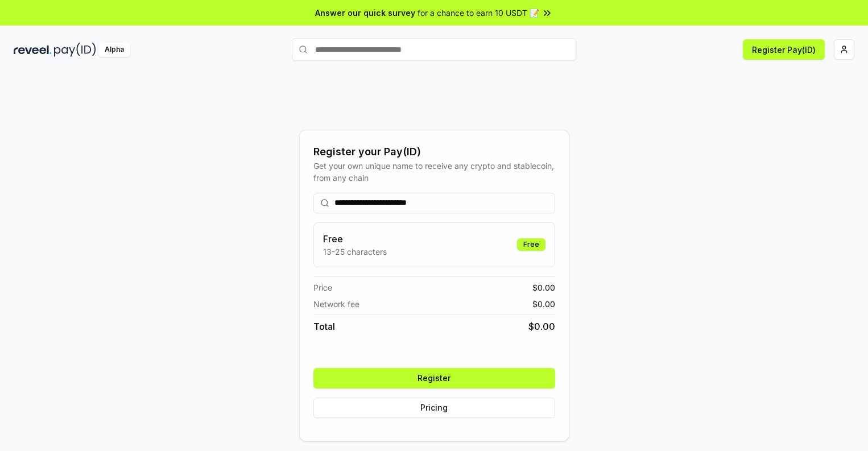 The width and height of the screenshot is (868, 451). I want to click on div: Alpha, so click(114, 50).